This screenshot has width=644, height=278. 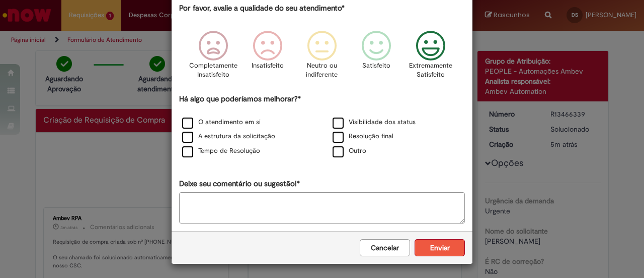 What do you see at coordinates (322, 126) in the screenshot?
I see `div: Há algo que poderíamos melhorar?*` at bounding box center [322, 126].